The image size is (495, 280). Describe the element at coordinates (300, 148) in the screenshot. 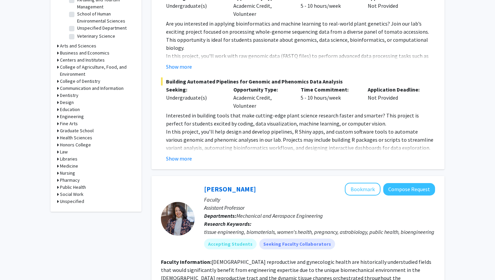

I see `p: In this project, you’ll help design and develop pipelines, R Shiny apps, and custom software tool...` at that location.